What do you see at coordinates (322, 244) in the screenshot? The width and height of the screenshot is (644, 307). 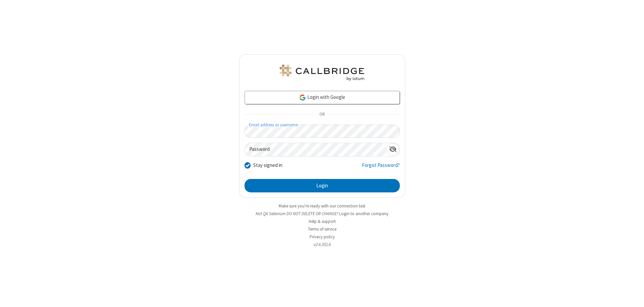 I see `li: v2.6.352.6` at bounding box center [322, 244].